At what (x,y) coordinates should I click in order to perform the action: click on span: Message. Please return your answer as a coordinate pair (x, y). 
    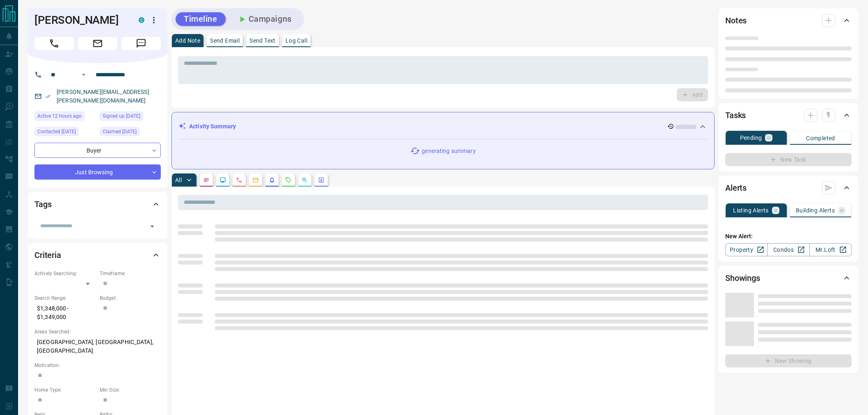
    Looking at the image, I should click on (141, 44).